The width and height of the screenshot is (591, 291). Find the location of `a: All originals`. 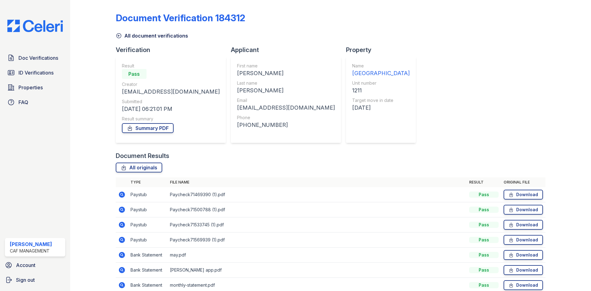

a: All originals is located at coordinates (139, 167).